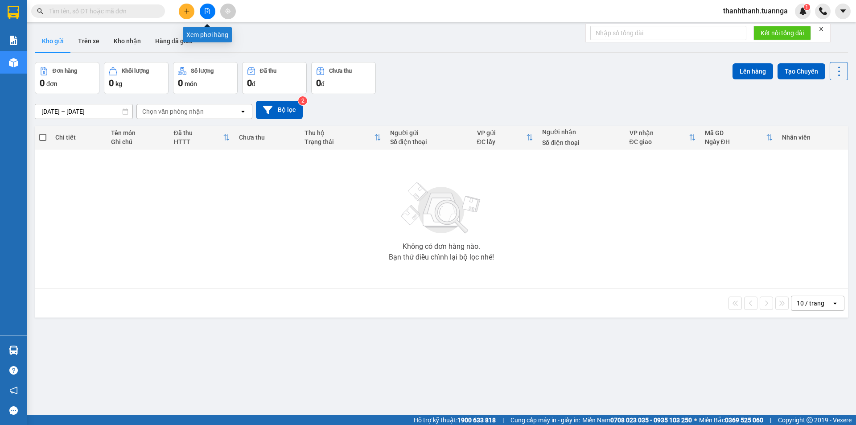 This screenshot has width=856, height=425. Describe the element at coordinates (53, 41) in the screenshot. I see `button: Kho gửi` at that location.